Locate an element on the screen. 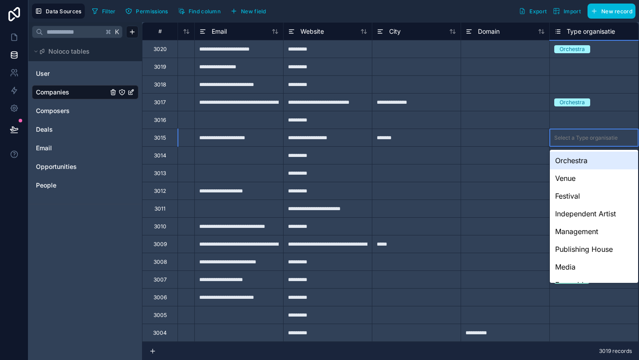  span: Import is located at coordinates (572, 11).